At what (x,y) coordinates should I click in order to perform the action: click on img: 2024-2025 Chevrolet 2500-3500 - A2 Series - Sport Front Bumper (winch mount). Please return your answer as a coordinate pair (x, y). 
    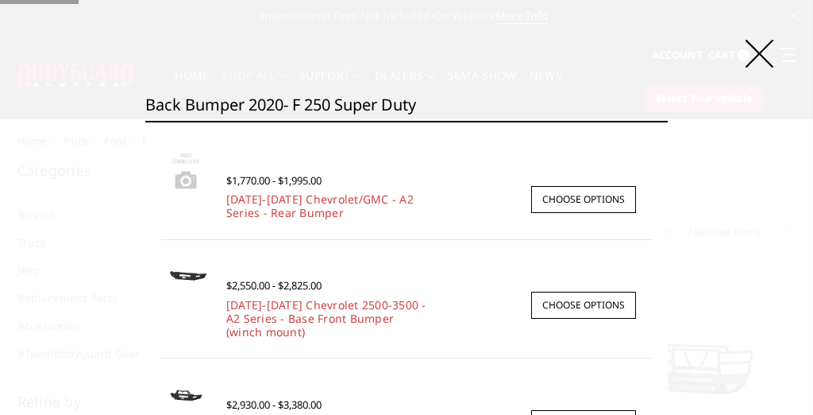
    Looking at the image, I should click on (186, 395).